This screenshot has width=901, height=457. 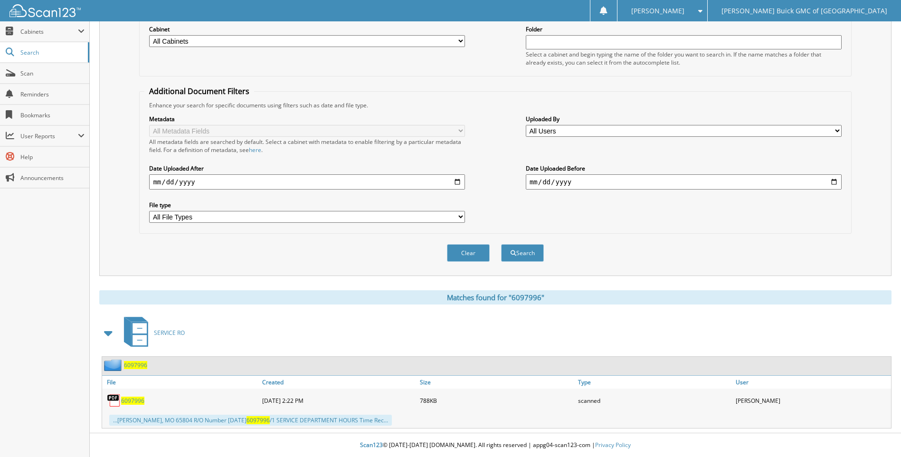 What do you see at coordinates (307, 182) in the screenshot?
I see `input: start` at bounding box center [307, 182].